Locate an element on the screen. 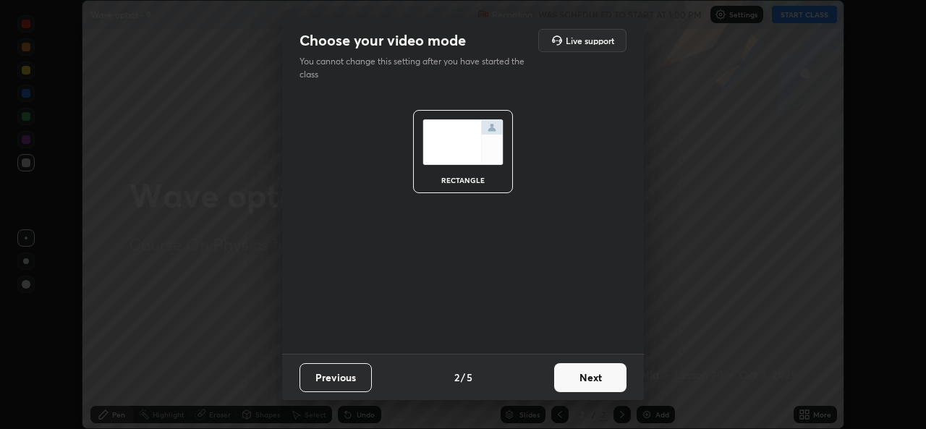 The image size is (926, 429). img: normalScreenIcon.ae25ed63.svg is located at coordinates (463, 142).